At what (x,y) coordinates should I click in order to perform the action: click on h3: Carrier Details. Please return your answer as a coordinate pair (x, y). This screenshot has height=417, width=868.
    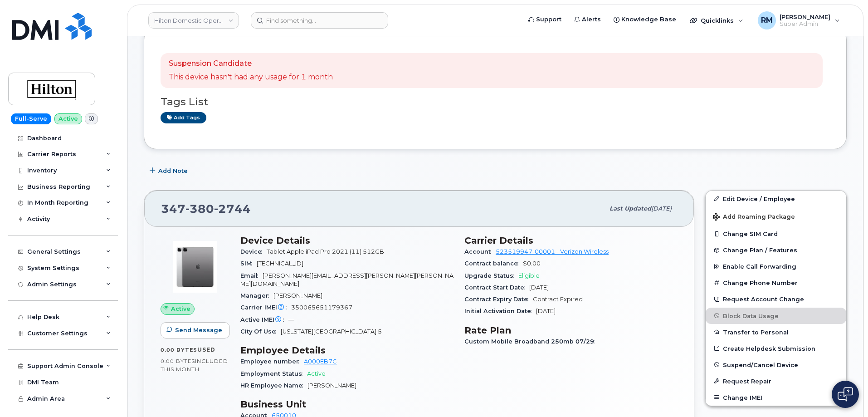
    Looking at the image, I should click on (571, 241).